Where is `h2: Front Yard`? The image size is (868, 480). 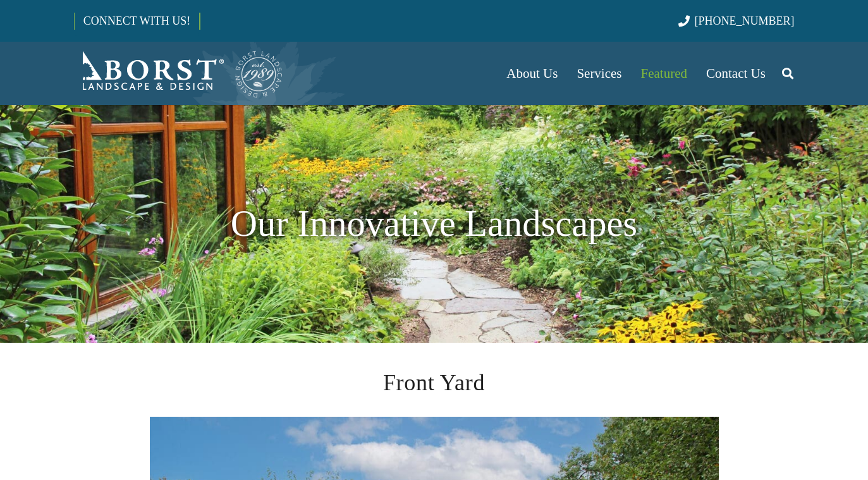
h2: Front Yard is located at coordinates (434, 383).